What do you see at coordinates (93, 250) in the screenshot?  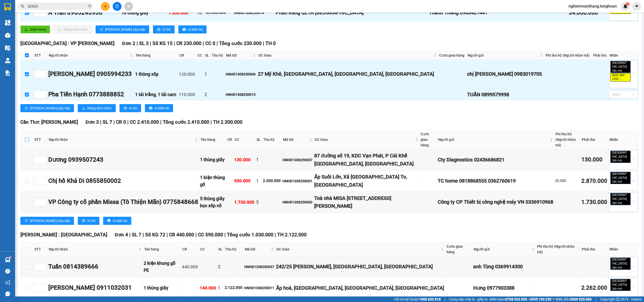 I see `span: Người nhận` at bounding box center [93, 250].